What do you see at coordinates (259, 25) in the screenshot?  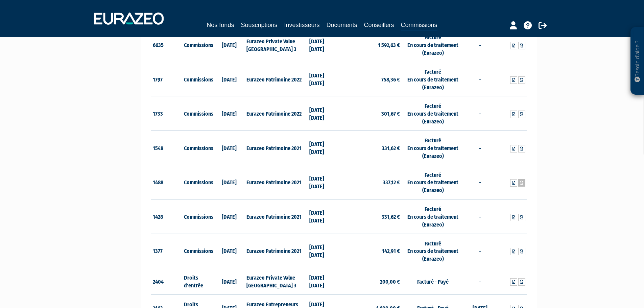 I see `a: Souscriptions` at bounding box center [259, 25].